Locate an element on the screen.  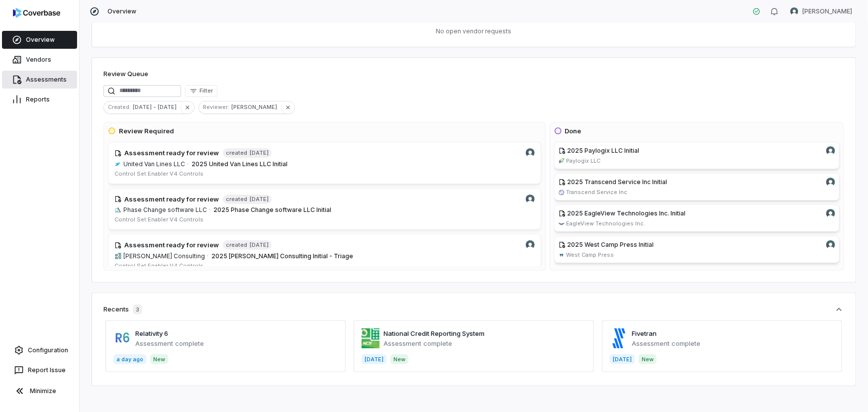
span: 3 is located at coordinates (138, 309).